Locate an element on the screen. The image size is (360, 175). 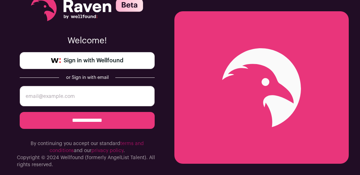
a: privacy policy is located at coordinates (107, 150).